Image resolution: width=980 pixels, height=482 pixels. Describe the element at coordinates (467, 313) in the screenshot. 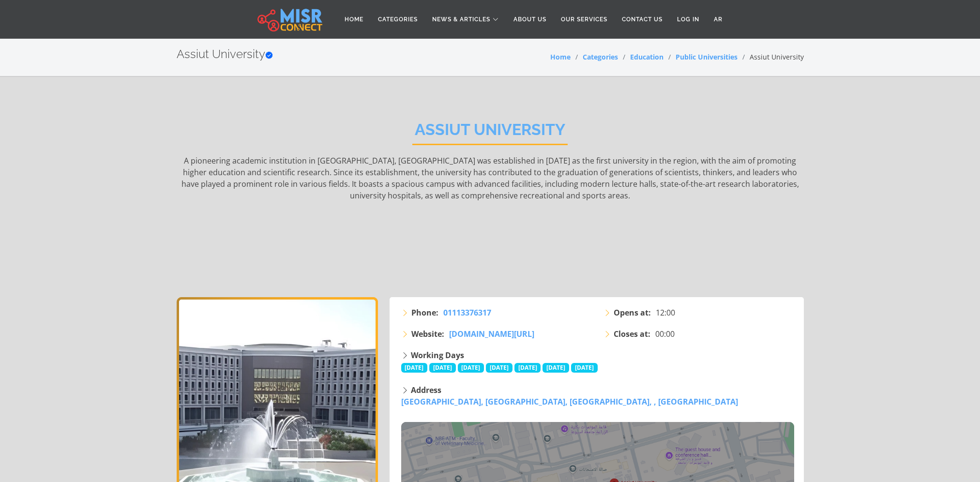

I see `a: 01113376317` at that location.